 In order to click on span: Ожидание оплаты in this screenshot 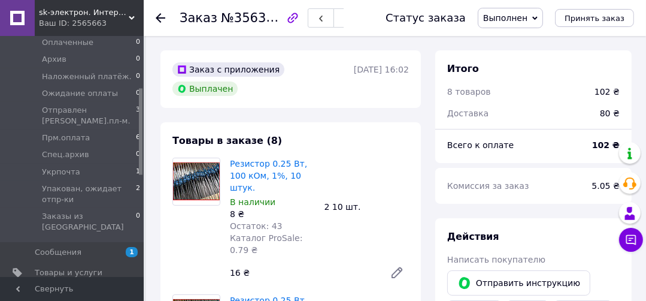, I will do `click(80, 93)`.